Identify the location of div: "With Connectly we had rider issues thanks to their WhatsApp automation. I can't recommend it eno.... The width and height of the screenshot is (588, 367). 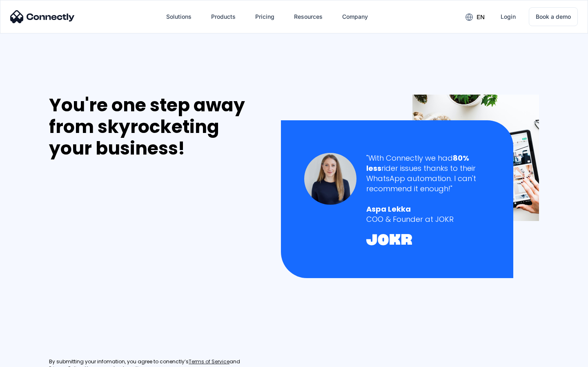
(428, 173).